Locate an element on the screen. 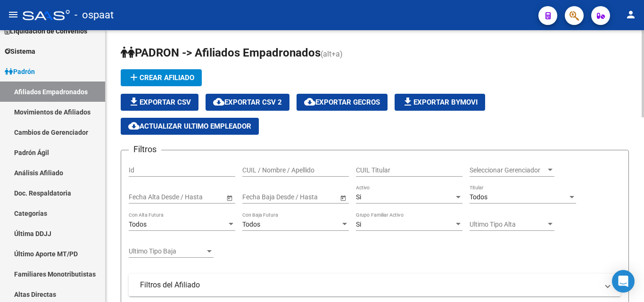 This screenshot has height=302, width=644. span: Seleccionar Gerenciador is located at coordinates (508, 170).